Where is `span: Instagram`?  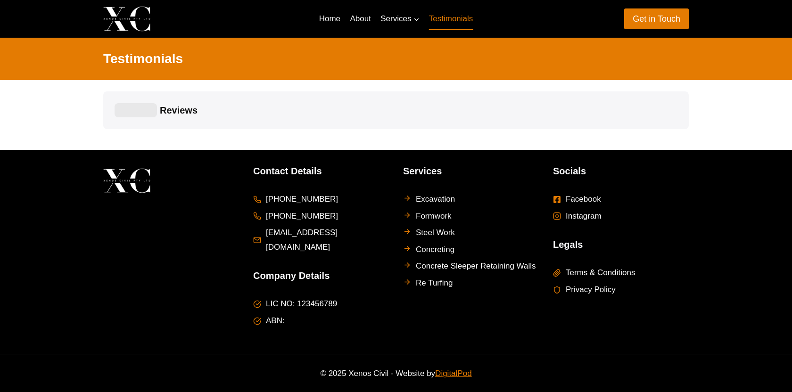
span: Instagram is located at coordinates (583, 216).